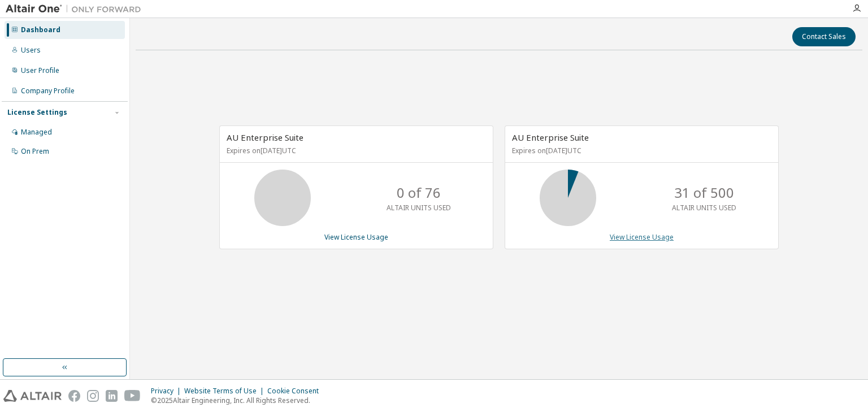 The image size is (868, 412). I want to click on p: 31 of 500, so click(704, 193).